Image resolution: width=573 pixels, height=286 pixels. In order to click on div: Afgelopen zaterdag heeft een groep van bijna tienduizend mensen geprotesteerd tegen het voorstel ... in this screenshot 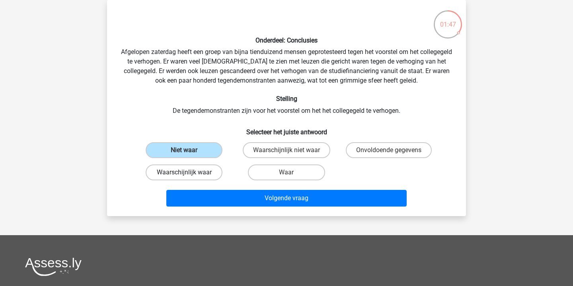, I will do `click(286, 108)`.